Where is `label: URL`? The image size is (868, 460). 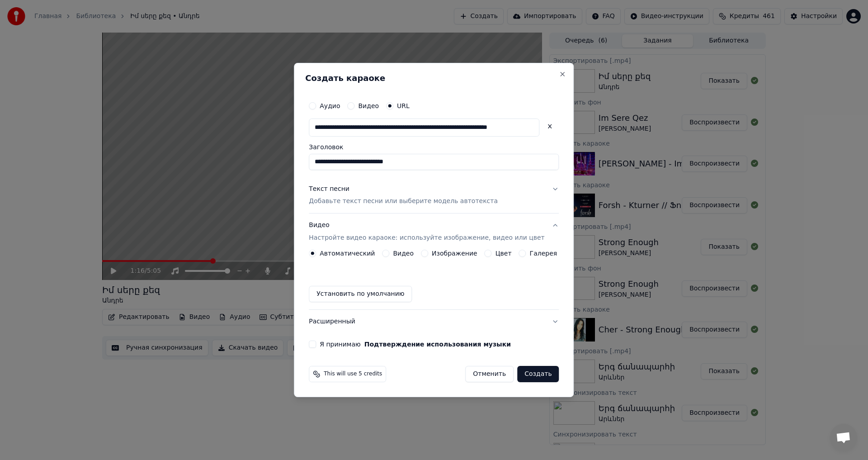
label: URL is located at coordinates (403, 106).